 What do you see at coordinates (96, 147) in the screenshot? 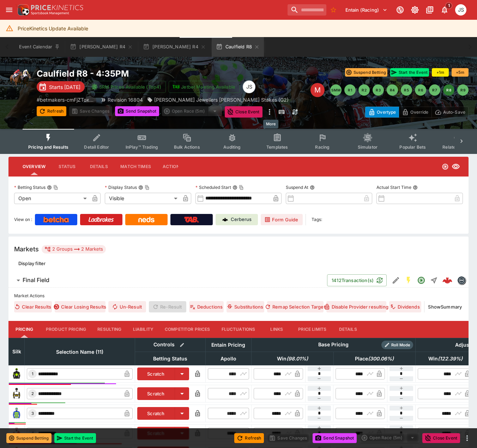
I see `span: Detail Editor` at bounding box center [96, 147].